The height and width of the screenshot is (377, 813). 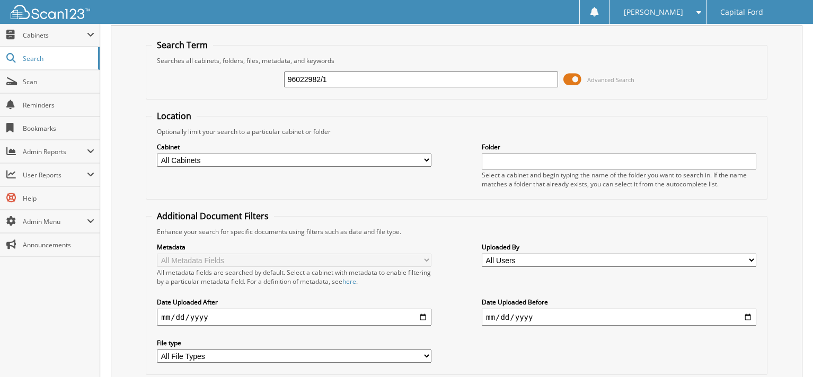 What do you see at coordinates (58, 58) in the screenshot?
I see `span: Search` at bounding box center [58, 58].